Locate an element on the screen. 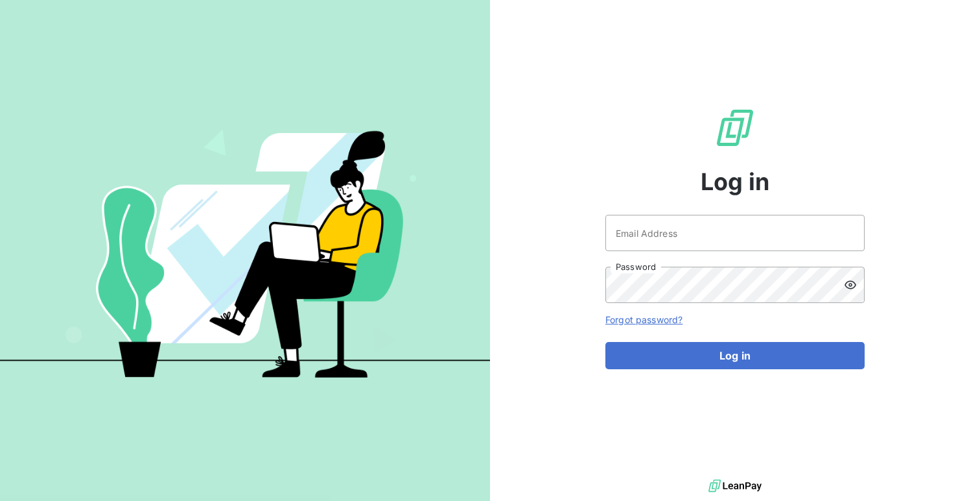 The width and height of the screenshot is (980, 501). input: placeholder is located at coordinates (735, 233).